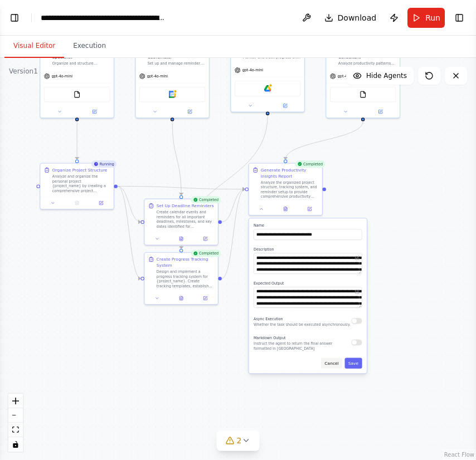 Image resolution: width=476 pixels, height=460 pixels. What do you see at coordinates (239, 441) in the screenshot?
I see `span: 2` at bounding box center [239, 441].